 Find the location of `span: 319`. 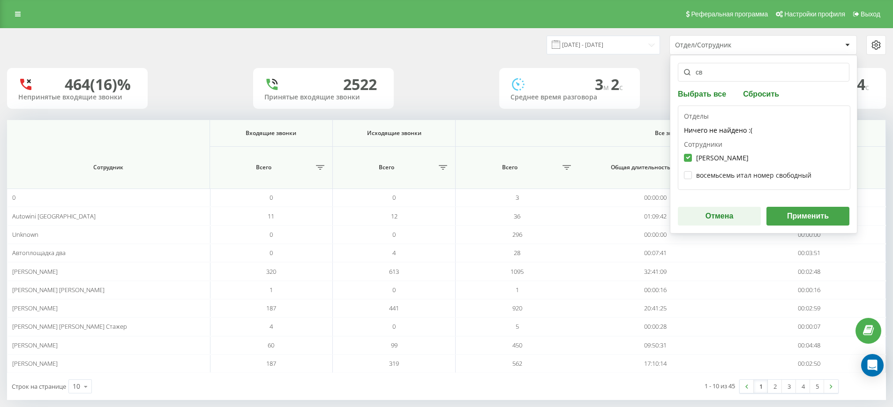

span: 319 is located at coordinates (394, 363).